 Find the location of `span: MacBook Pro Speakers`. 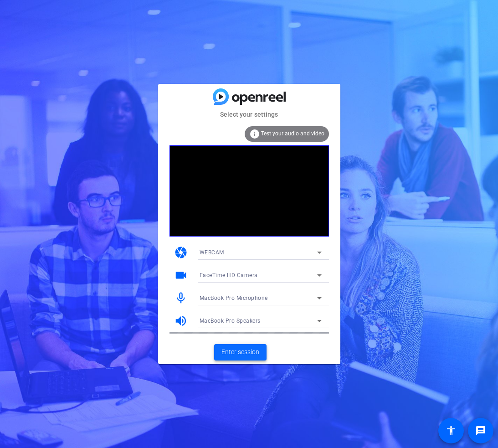

span: MacBook Pro Speakers is located at coordinates (231, 322).